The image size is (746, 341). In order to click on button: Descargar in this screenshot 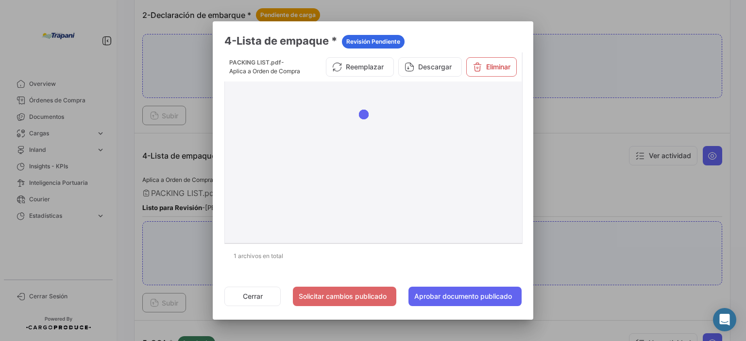, I will do `click(430, 67)`.